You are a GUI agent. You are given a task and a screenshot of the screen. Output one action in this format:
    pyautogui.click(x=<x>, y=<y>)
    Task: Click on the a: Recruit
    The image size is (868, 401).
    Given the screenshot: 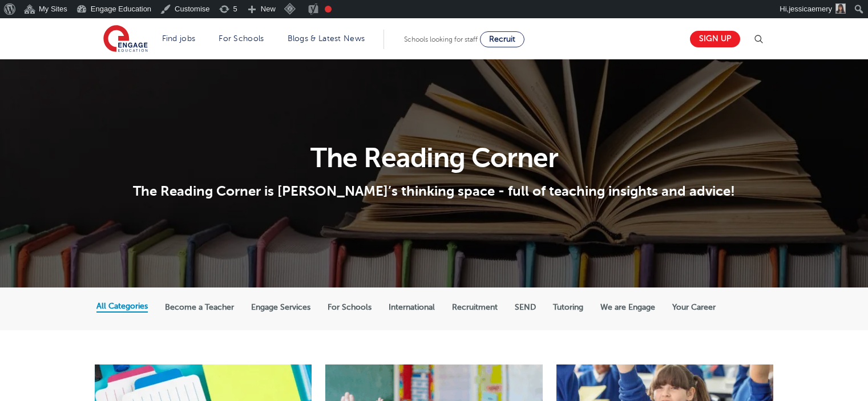 What is the action you would take?
    pyautogui.click(x=502, y=39)
    